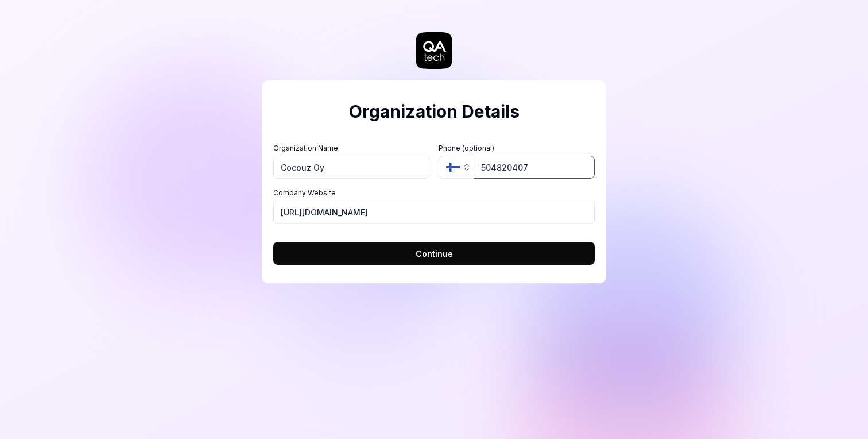 Image resolution: width=868 pixels, height=439 pixels. I want to click on h2: Organization Details, so click(434, 111).